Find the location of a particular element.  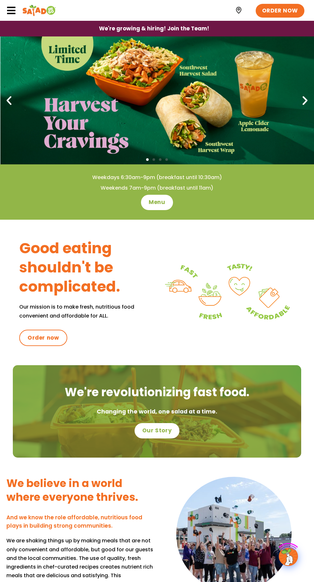

a: Order now is located at coordinates (43, 338).